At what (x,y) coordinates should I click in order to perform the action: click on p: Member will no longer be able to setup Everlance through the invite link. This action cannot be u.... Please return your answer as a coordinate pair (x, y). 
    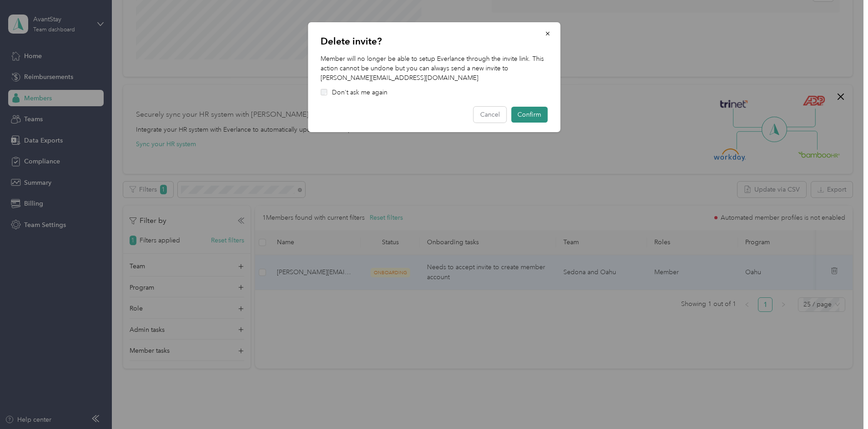
    Looking at the image, I should click on (434, 64).